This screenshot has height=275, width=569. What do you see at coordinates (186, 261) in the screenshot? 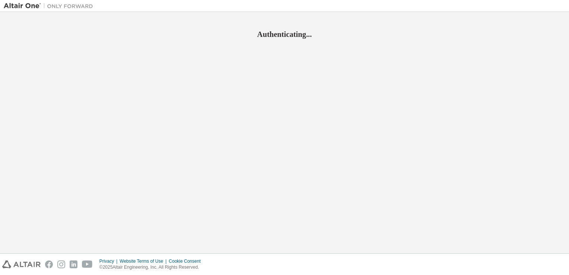
I see `div: Cookie Consent` at bounding box center [186, 261].